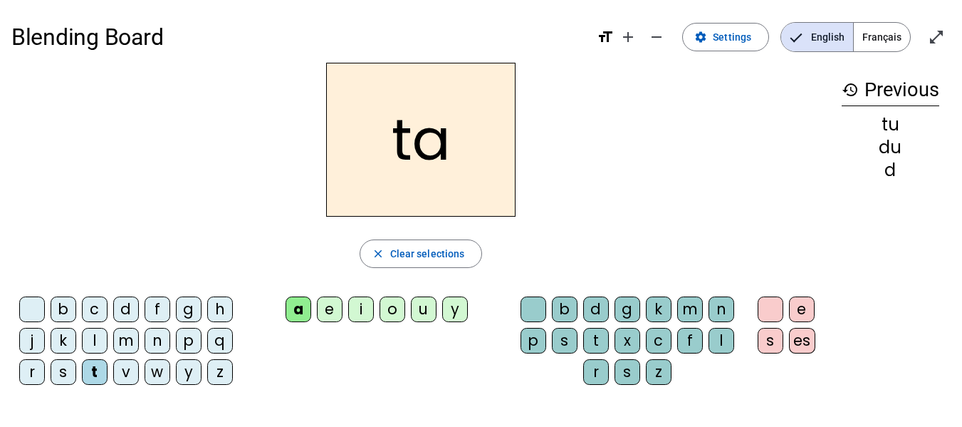  What do you see at coordinates (628, 37) in the screenshot?
I see `button: Increase font size` at bounding box center [628, 37].